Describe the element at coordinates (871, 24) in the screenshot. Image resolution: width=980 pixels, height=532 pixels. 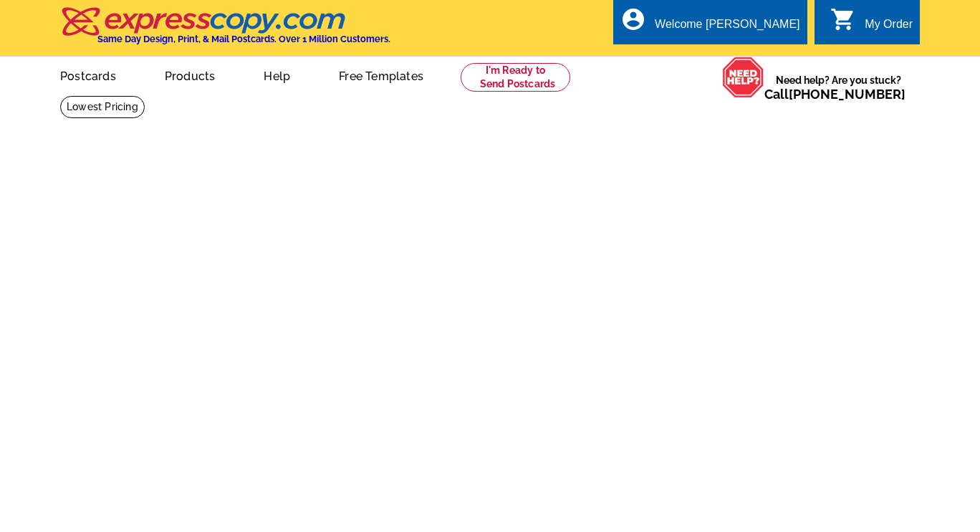
I see `a: shopping_cart My Order` at that location.